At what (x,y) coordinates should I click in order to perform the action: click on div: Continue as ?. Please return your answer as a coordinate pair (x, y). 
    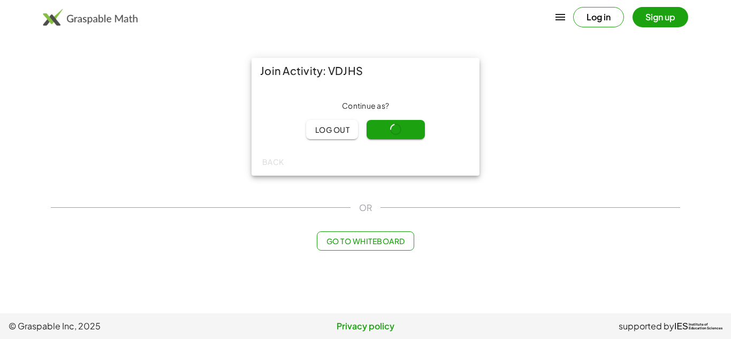
    Looking at the image, I should click on (366, 106).